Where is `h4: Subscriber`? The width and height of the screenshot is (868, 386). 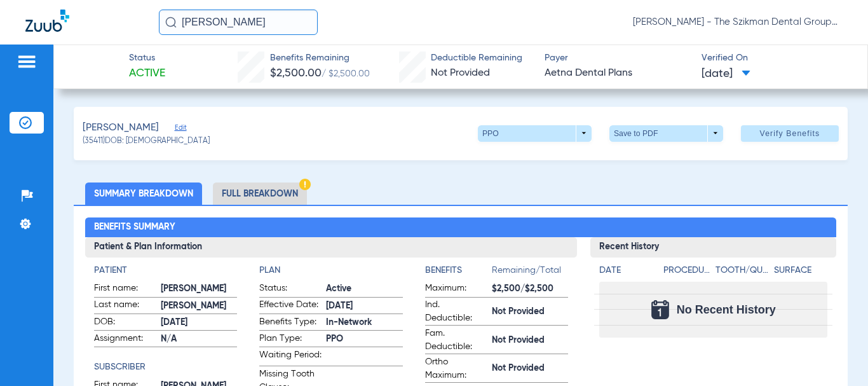 h4: Subscriber is located at coordinates (166, 366).